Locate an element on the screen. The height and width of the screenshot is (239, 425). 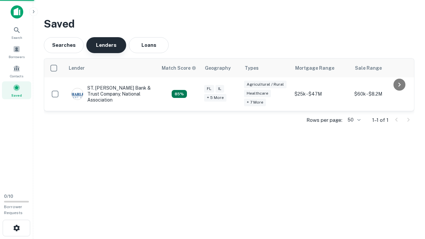
div: Mortgage Range is located at coordinates (314, 68).